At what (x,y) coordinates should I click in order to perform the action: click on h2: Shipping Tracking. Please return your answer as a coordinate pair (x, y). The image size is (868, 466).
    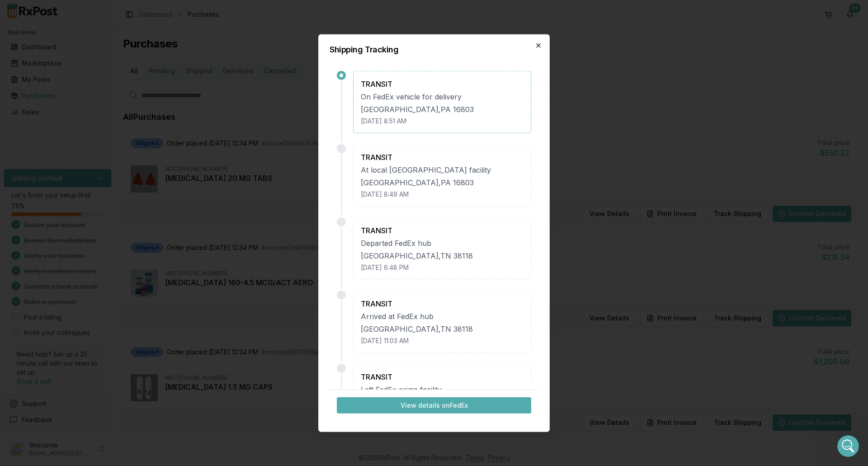
    Looking at the image, I should click on (434, 49).